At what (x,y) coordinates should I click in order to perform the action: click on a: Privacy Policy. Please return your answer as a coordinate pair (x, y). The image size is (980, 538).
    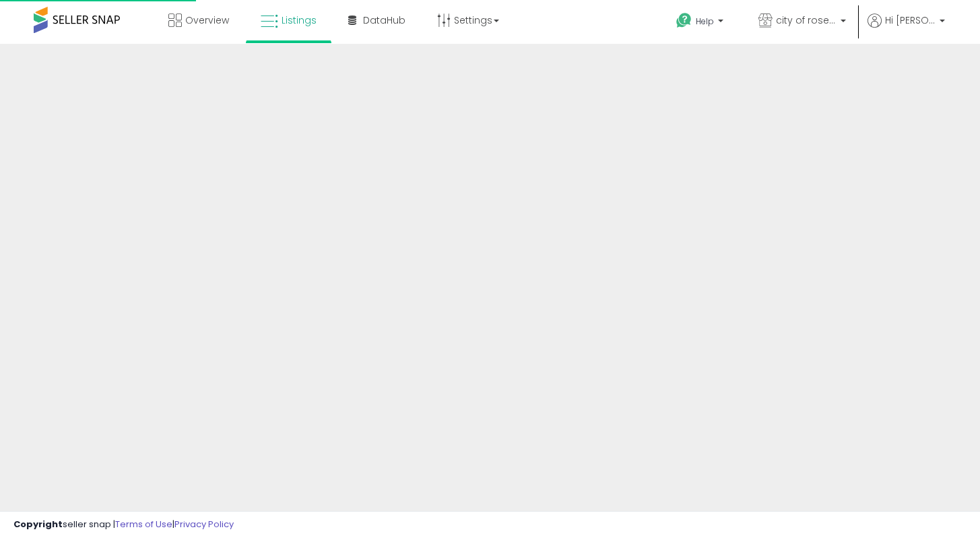
    Looking at the image, I should click on (204, 523).